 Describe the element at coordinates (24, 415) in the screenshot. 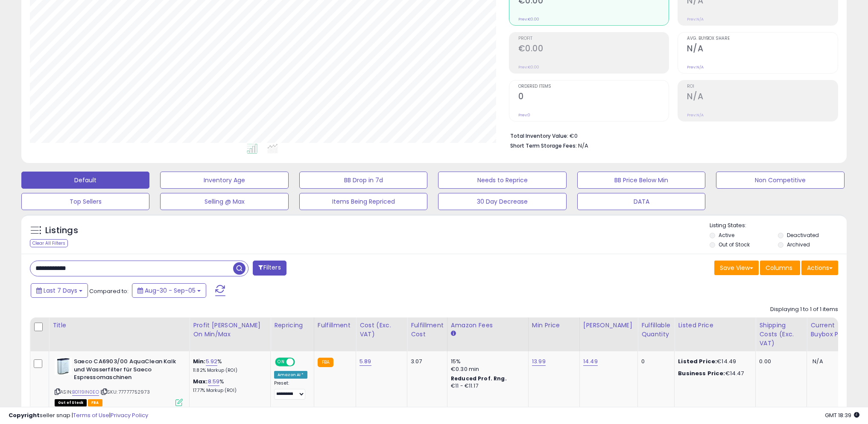

I see `strong: Copyright` at that location.